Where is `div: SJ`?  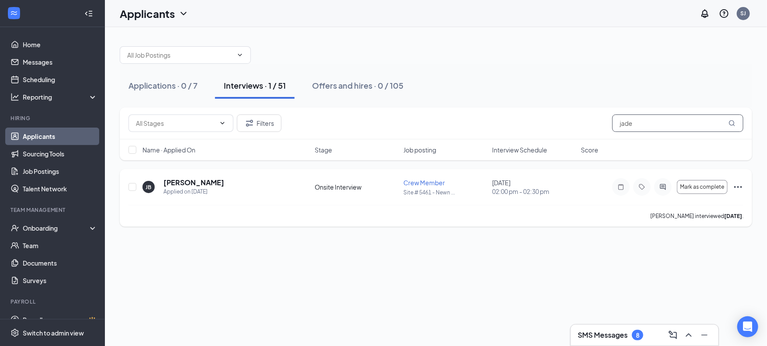 div: SJ is located at coordinates (743, 13).